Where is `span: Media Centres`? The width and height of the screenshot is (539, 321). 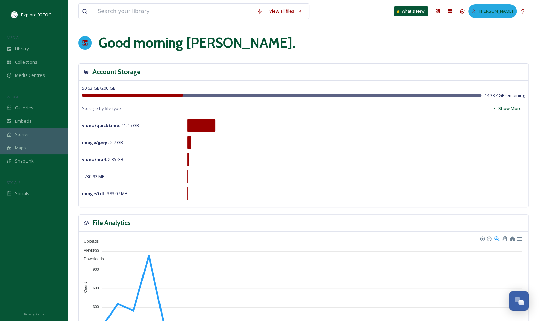
span: Media Centres is located at coordinates (30, 75).